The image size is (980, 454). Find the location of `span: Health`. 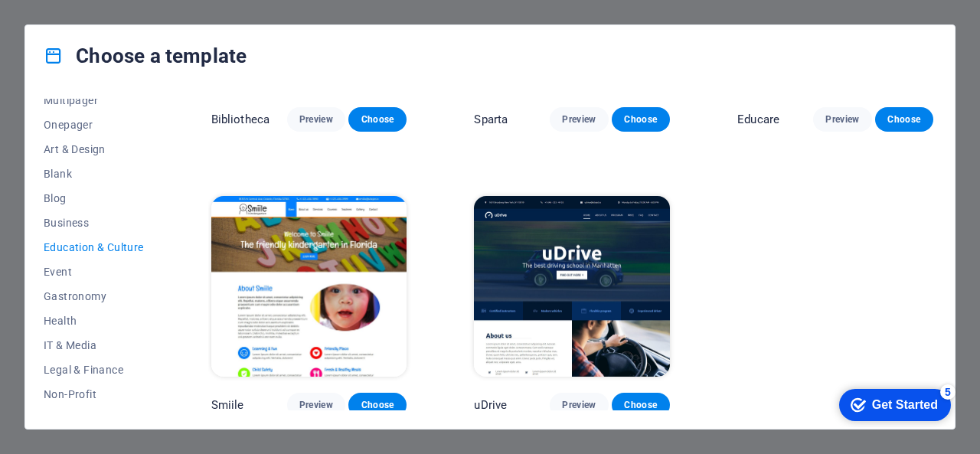

span: Health is located at coordinates (93, 320).